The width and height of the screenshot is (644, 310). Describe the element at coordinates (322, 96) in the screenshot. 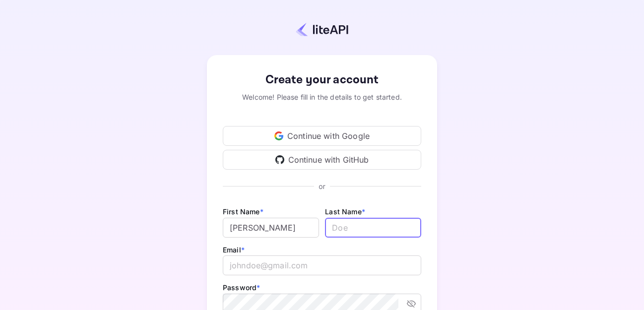

I see `div: Welcome! Please fill in the details to get started.` at that location.